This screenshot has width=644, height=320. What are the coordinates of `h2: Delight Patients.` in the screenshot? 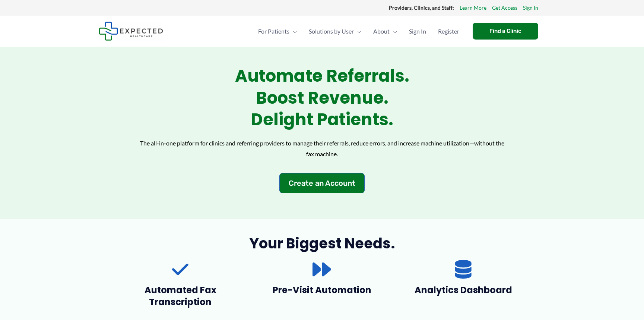 It's located at (322, 120).